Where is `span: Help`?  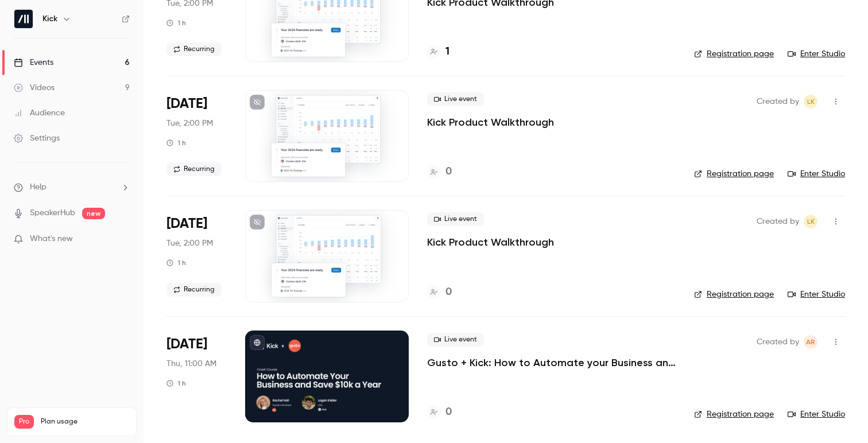 span: Help is located at coordinates (38, 187).